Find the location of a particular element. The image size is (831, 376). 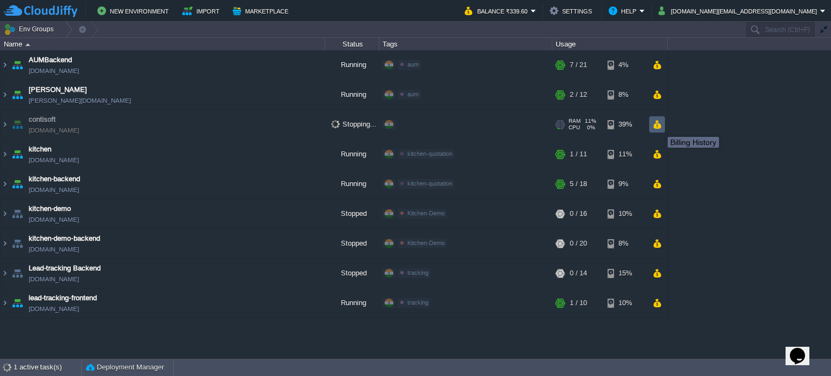

img: CloudJiffy is located at coordinates (41, 11).